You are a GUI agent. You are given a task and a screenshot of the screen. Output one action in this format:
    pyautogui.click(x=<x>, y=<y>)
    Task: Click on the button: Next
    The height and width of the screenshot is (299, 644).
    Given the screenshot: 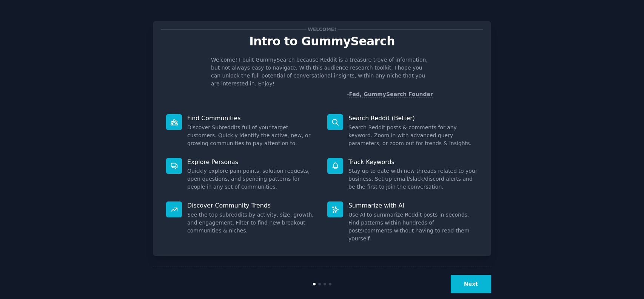 What is the action you would take?
    pyautogui.click(x=471, y=284)
    